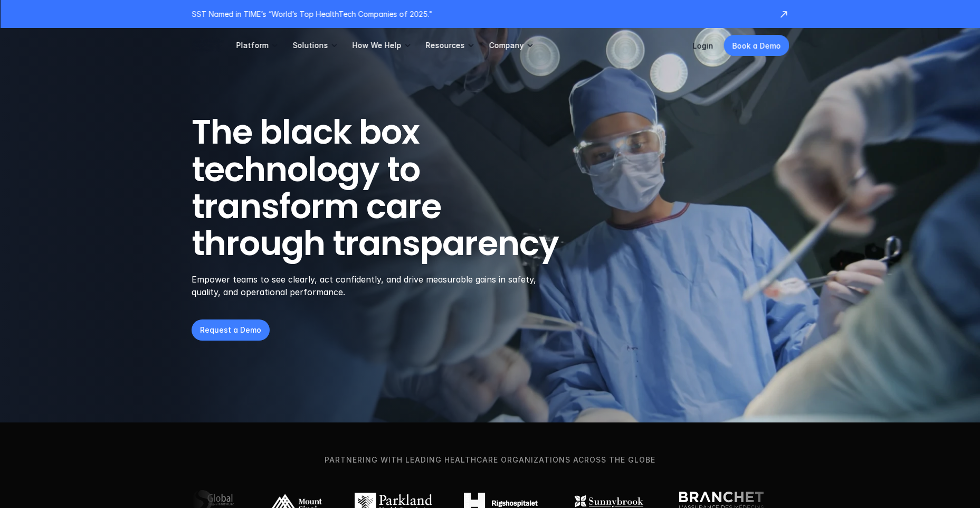 The width and height of the screenshot is (980, 508). What do you see at coordinates (490, 459) in the screenshot?
I see `p: Partnering with leading healthcare organizations across the globe` at bounding box center [490, 459].